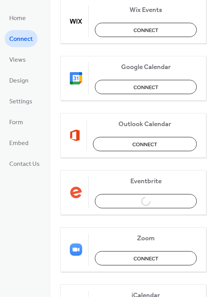  What do you see at coordinates (16, 122) in the screenshot?
I see `a: Form` at bounding box center [16, 122].